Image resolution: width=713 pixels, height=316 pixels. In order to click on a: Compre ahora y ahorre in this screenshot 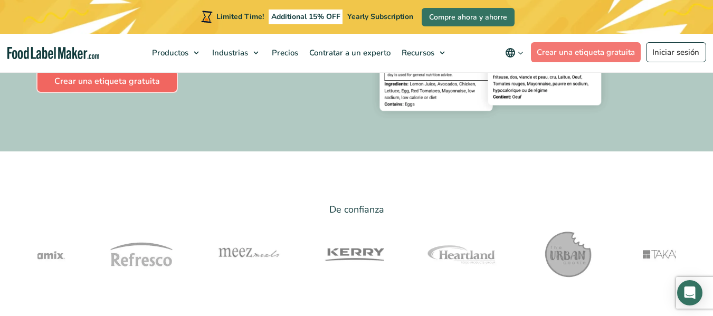, I will do `click(468, 17)`.